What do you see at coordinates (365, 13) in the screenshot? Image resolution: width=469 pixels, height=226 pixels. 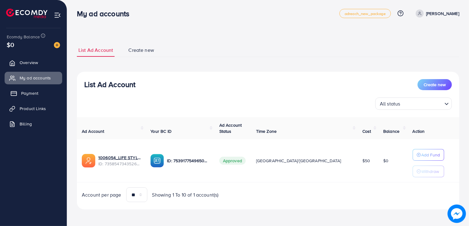 I see `a: adreach_new_package` at bounding box center [365, 13].